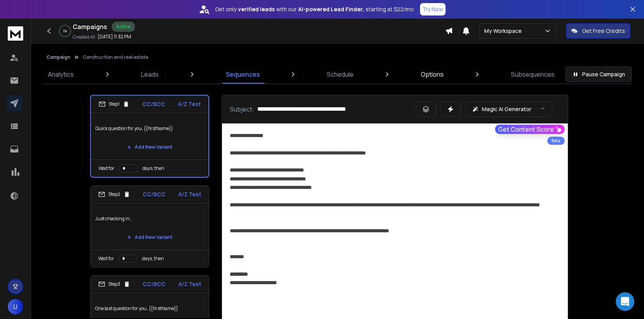  I want to click on div: Active, so click(123, 27).